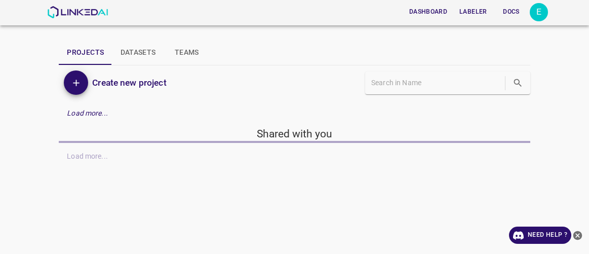 The width and height of the screenshot is (589, 254). Describe the element at coordinates (87, 113) in the screenshot. I see `em: Load more...` at that location.